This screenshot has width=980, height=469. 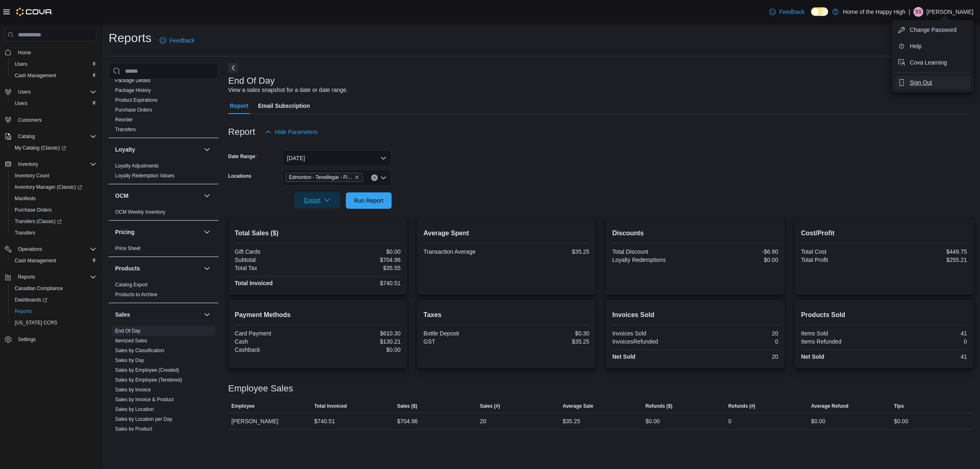 I want to click on a: Dashboards, so click(x=31, y=299).